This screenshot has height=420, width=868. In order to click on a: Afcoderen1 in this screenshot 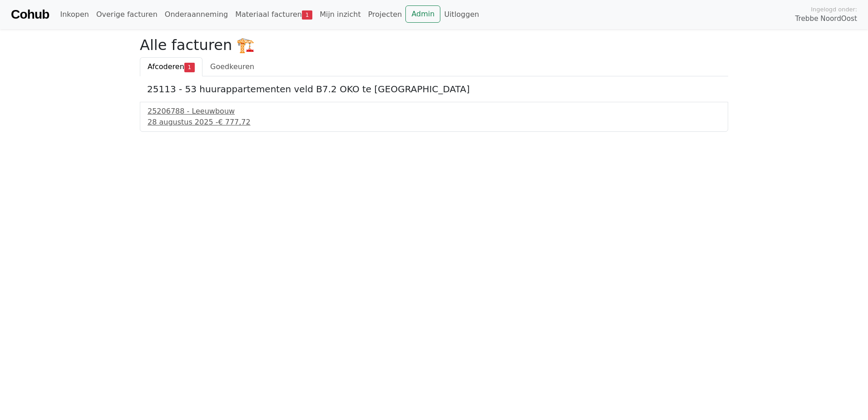, I will do `click(171, 67)`.